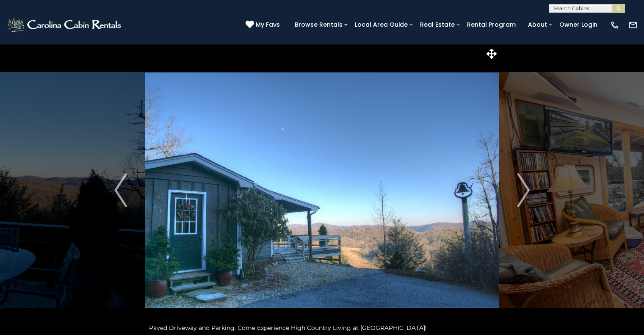 The image size is (644, 335). I want to click on a: Owner Login, so click(579, 25).